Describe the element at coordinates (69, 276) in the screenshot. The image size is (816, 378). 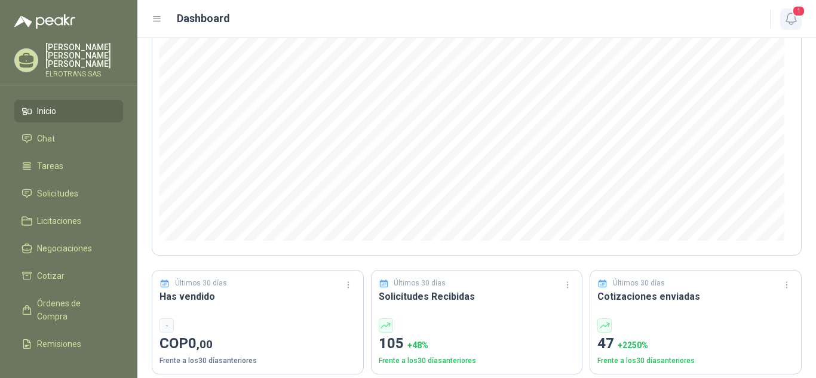
I see `a: Cotizar` at that location.